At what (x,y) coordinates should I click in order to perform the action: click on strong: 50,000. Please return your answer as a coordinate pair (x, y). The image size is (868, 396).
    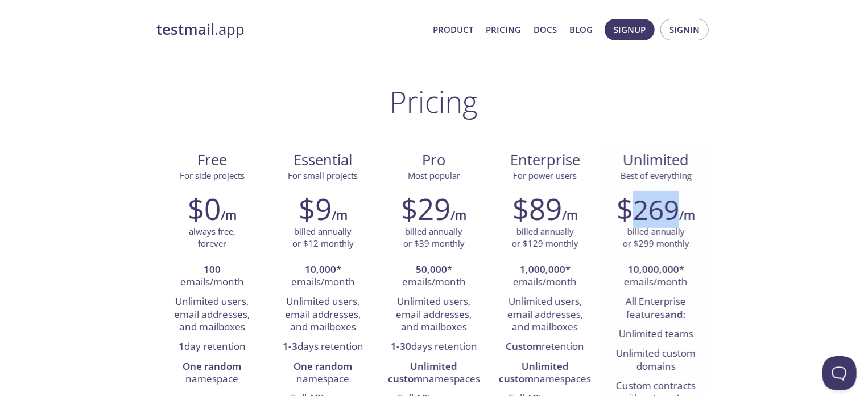
    Looking at the image, I should click on (431, 269).